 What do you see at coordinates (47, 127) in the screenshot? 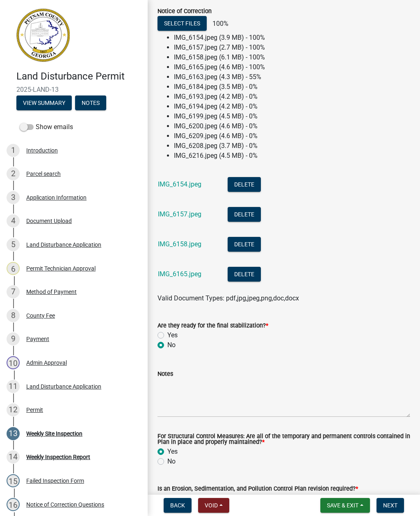
I see `label: Show emails` at bounding box center [47, 127].